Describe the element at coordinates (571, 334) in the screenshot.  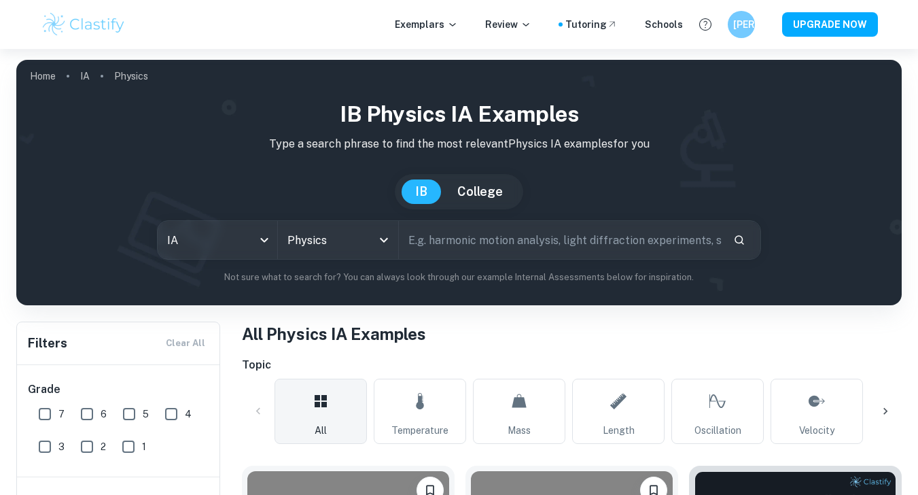
I see `h1: All Physics IA Examples` at that location.